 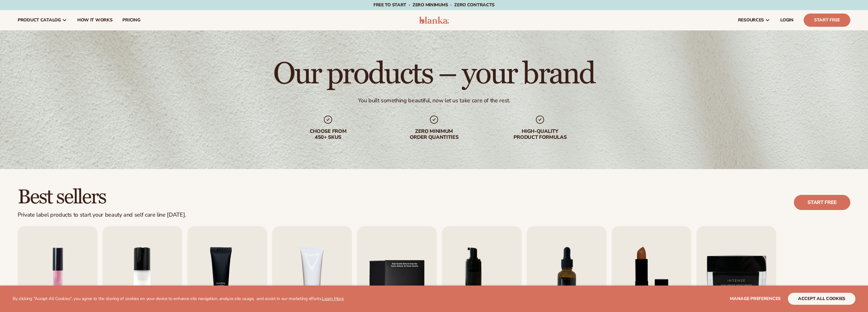 I want to click on a: LOGIN, so click(x=787, y=20).